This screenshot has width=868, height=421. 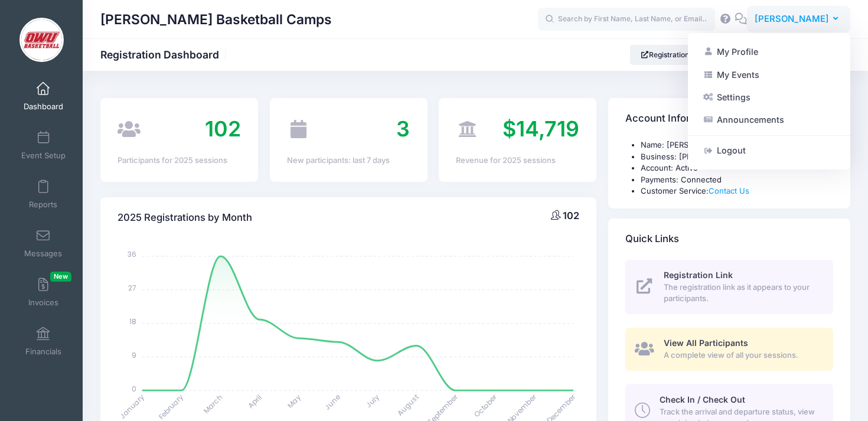 What do you see at coordinates (43, 341) in the screenshot?
I see `a: Financials` at bounding box center [43, 341].